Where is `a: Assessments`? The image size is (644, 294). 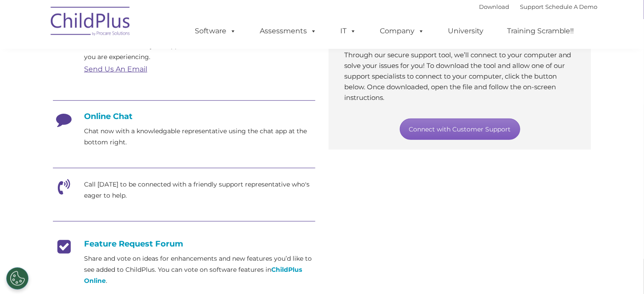
a: Assessments is located at coordinates (288, 31).